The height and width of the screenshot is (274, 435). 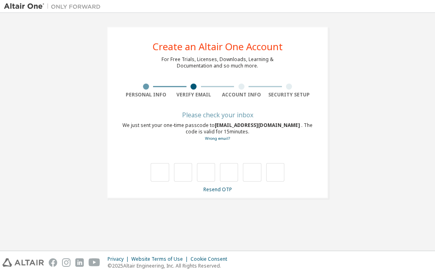 I want to click on div: Privacy, so click(x=119, y=260).